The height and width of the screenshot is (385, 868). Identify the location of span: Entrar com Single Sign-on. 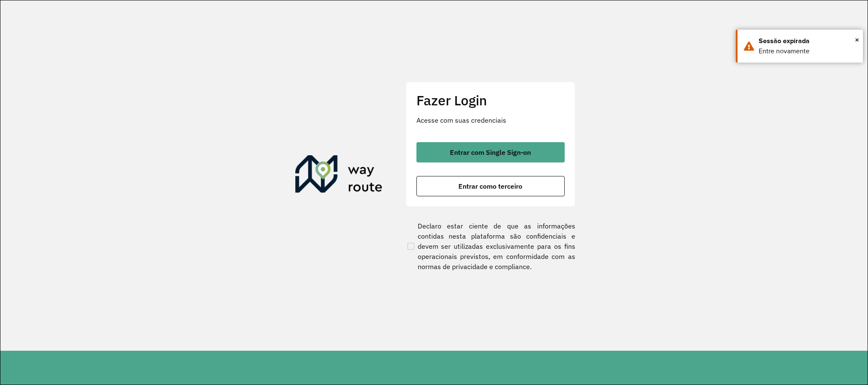
(490, 153).